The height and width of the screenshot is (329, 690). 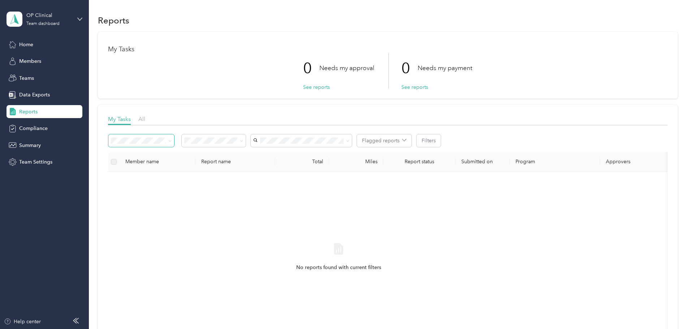 I want to click on button: Help center, so click(x=22, y=322).